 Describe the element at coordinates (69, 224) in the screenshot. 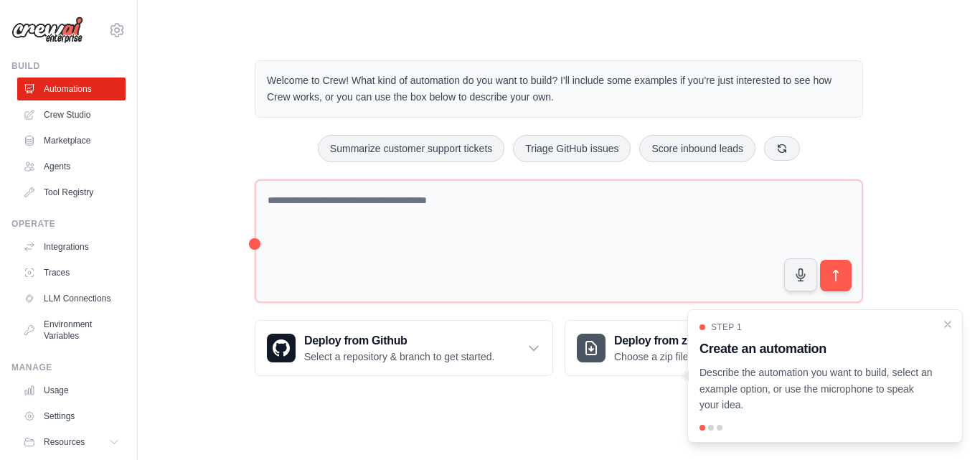

I see `div: Operate` at that location.